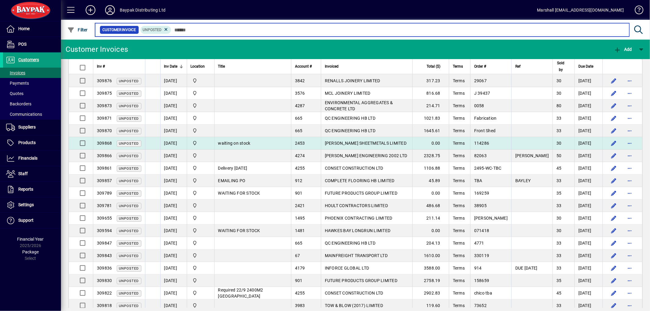  Describe the element at coordinates (431, 106) in the screenshot. I see `td: 214.71` at that location.